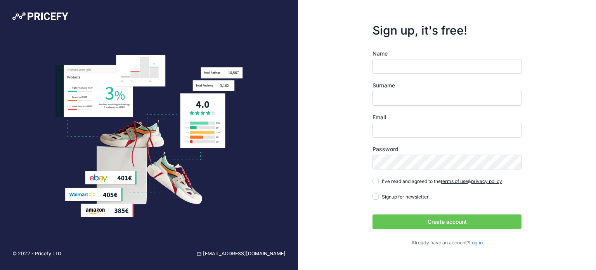 This screenshot has width=596, height=270. I want to click on span: Signup for newsletter., so click(406, 196).